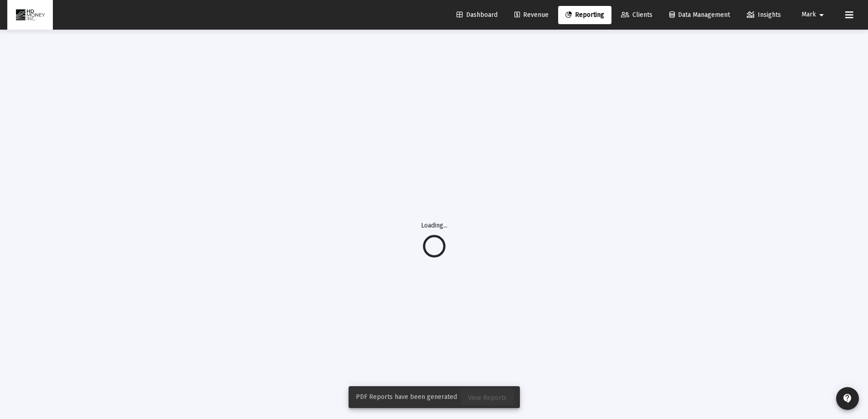  I want to click on a: Revenue, so click(532, 15).